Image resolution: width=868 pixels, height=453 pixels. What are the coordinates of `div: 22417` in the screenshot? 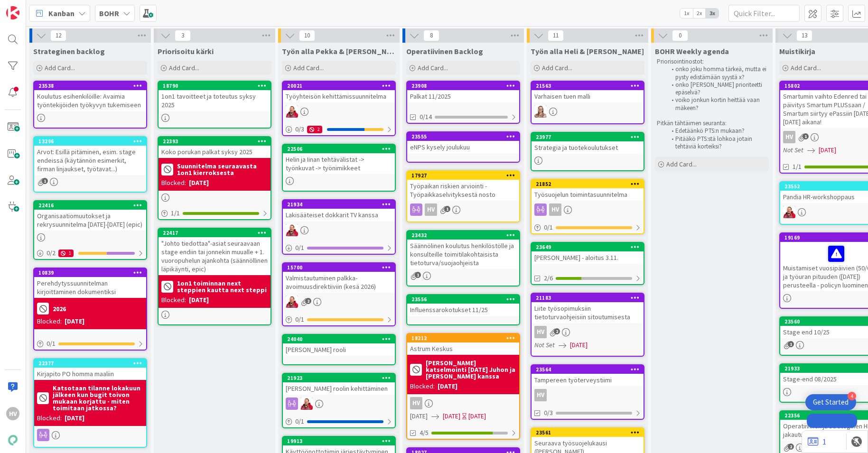 It's located at (216, 233).